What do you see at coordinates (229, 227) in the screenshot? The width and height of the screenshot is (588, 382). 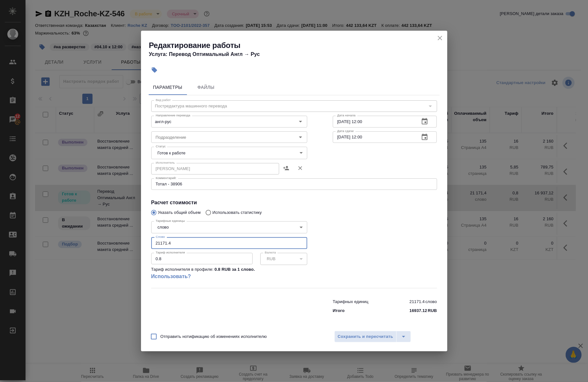 I see `div: слово` at bounding box center [229, 227].